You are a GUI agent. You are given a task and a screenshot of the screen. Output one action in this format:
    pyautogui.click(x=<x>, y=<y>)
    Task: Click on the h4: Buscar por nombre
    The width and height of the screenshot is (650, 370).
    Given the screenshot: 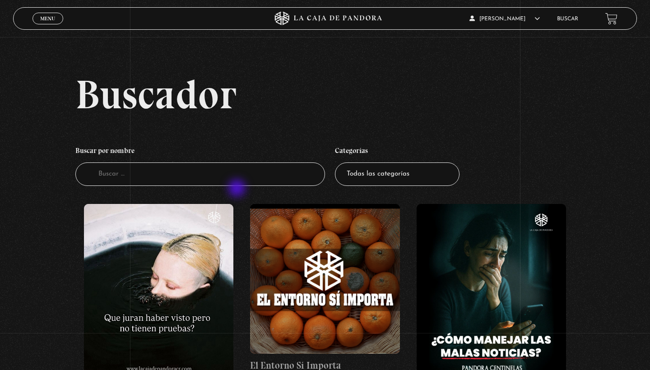 What is the action you would take?
    pyautogui.click(x=200, y=152)
    